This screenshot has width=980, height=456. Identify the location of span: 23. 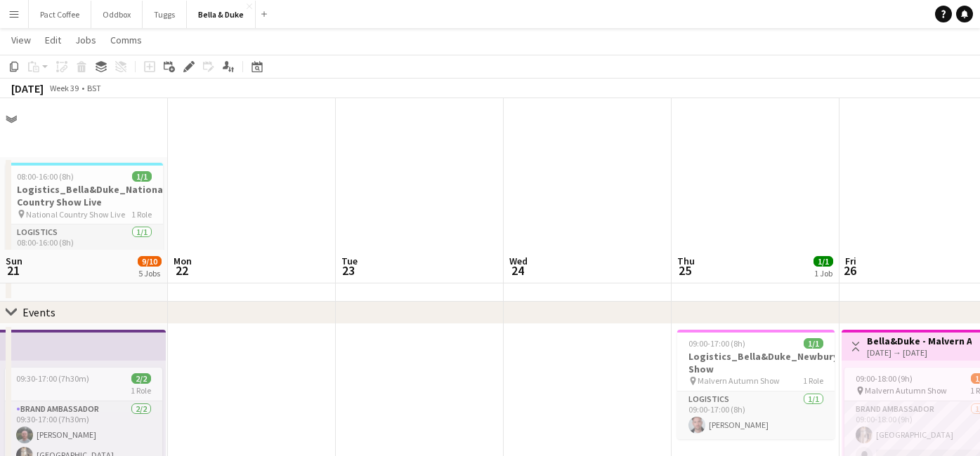
(348, 270).